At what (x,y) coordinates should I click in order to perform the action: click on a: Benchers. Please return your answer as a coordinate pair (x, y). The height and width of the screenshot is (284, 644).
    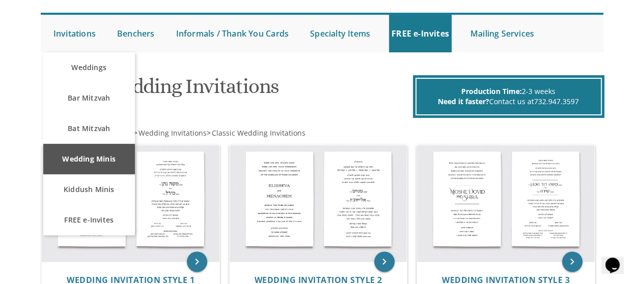
    Looking at the image, I should click on (136, 33).